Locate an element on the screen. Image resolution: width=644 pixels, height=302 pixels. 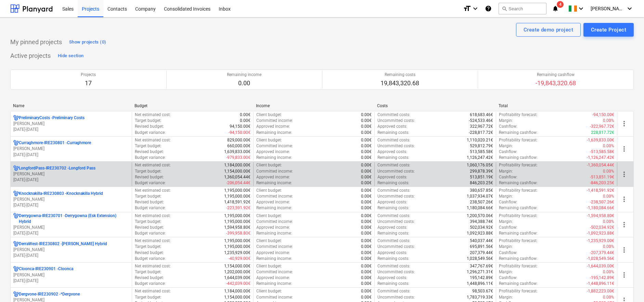
p: 1,360,054.44€ is located at coordinates (237, 177).